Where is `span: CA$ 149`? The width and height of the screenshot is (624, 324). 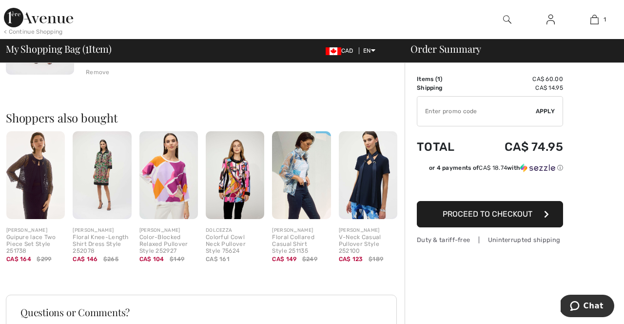
span: CA$ 149 is located at coordinates (284, 259).